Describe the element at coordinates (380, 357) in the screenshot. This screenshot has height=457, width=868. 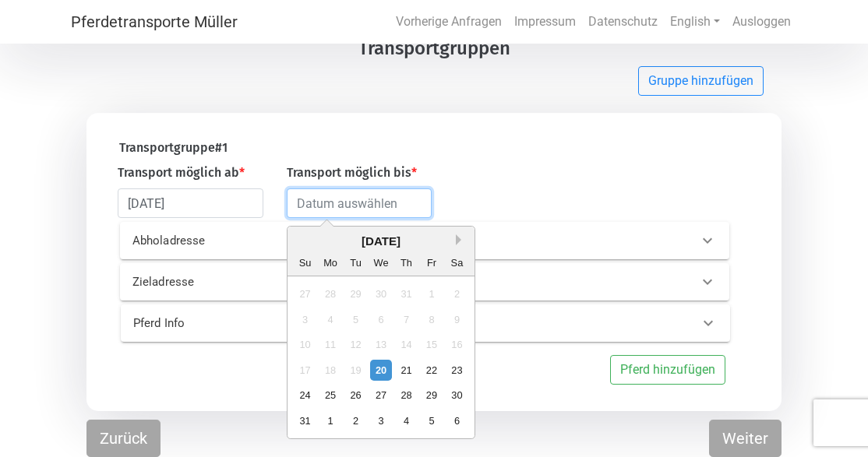
I see `div: month 2025-08` at that location.